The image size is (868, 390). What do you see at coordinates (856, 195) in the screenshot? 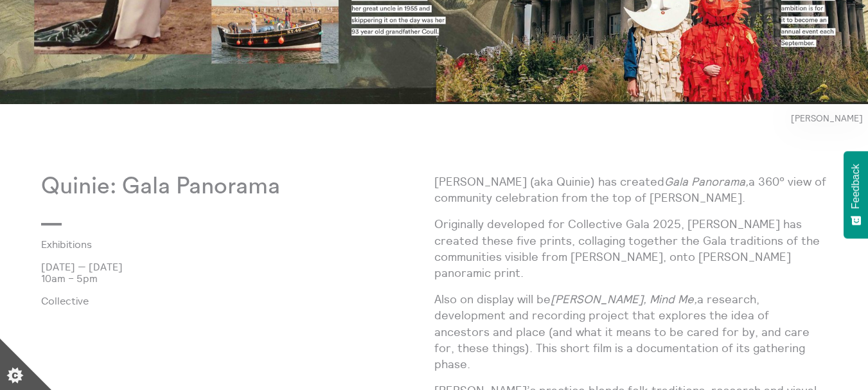
I see `button: Feedback - Show survey` at bounding box center [856, 195].